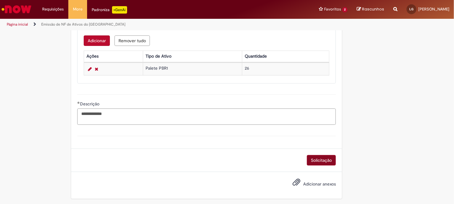  Describe the element at coordinates (96, 69) in the screenshot. I see `a: Remover linha 1` at that location.